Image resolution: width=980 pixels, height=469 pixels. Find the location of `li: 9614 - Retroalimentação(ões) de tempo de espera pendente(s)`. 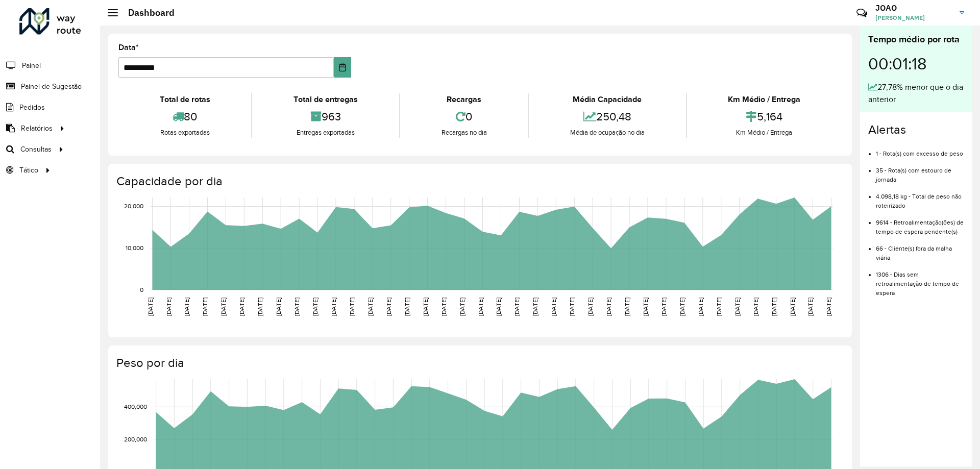

li: 9614 - Retroalimentação(ões) de tempo de espera pendente(s) is located at coordinates (919, 223).